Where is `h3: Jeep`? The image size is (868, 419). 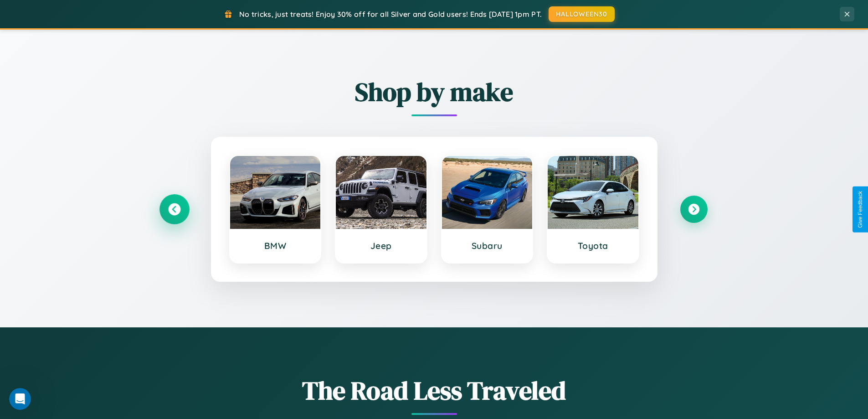
h3: Jeep is located at coordinates (381, 246).